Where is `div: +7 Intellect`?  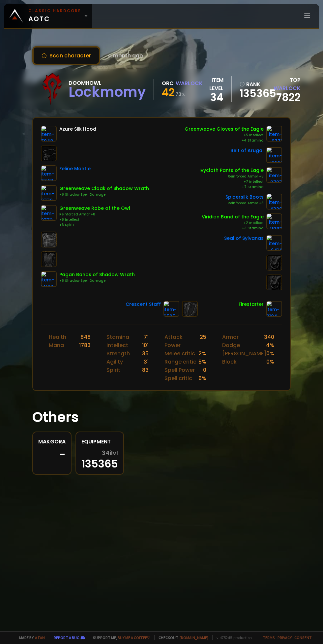 div: +7 Intellect is located at coordinates (232, 182).